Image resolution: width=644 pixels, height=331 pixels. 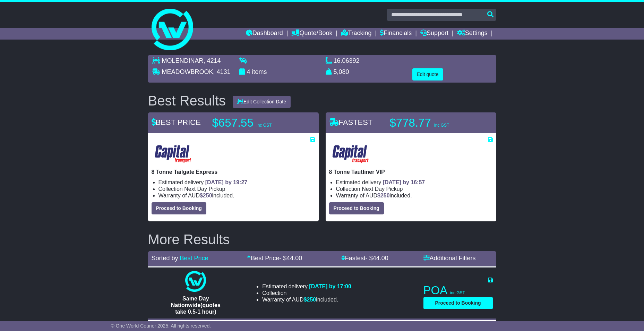 I want to click on span: 5,080, so click(x=341, y=72).